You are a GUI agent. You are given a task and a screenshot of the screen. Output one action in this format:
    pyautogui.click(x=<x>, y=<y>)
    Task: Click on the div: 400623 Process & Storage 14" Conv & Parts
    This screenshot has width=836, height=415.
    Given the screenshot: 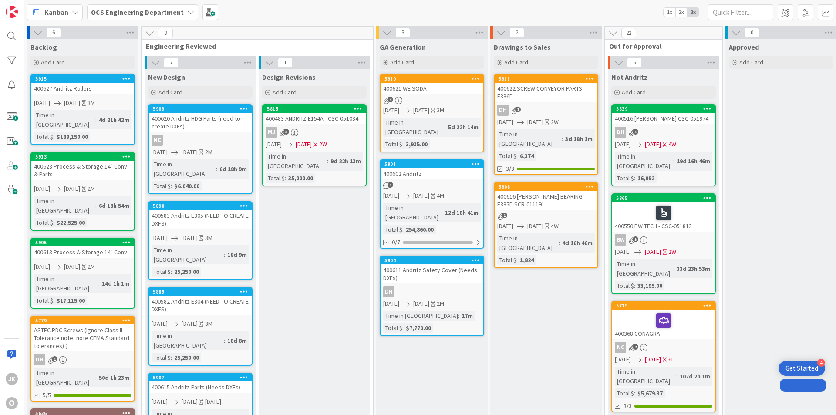 What is the action you would take?
    pyautogui.click(x=83, y=170)
    